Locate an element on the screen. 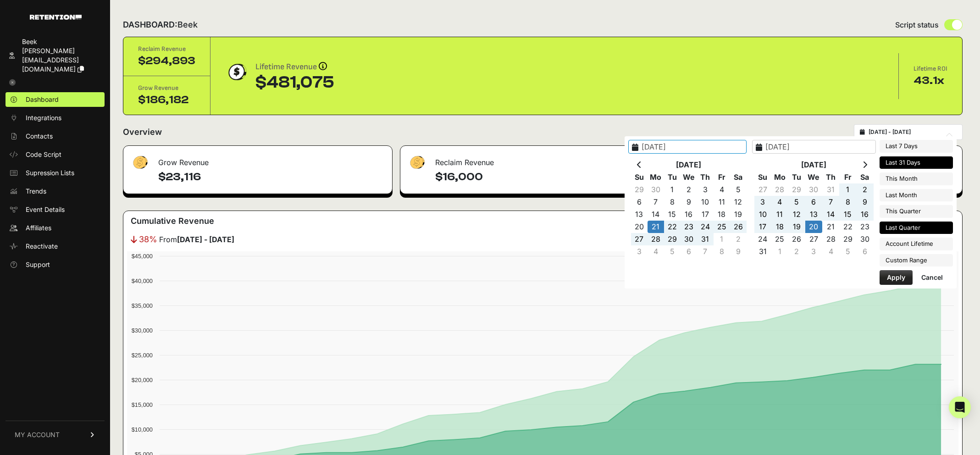  a: Reactivate is located at coordinates (55, 246).